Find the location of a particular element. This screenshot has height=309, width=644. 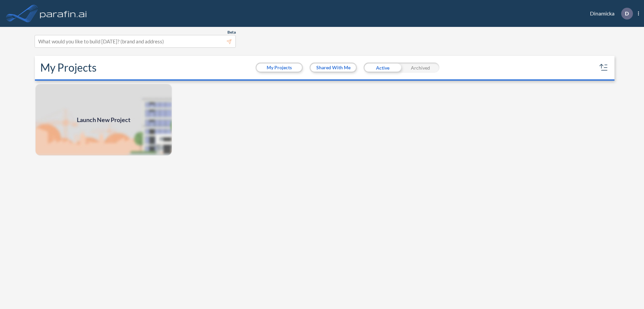

img: add is located at coordinates (104, 120).